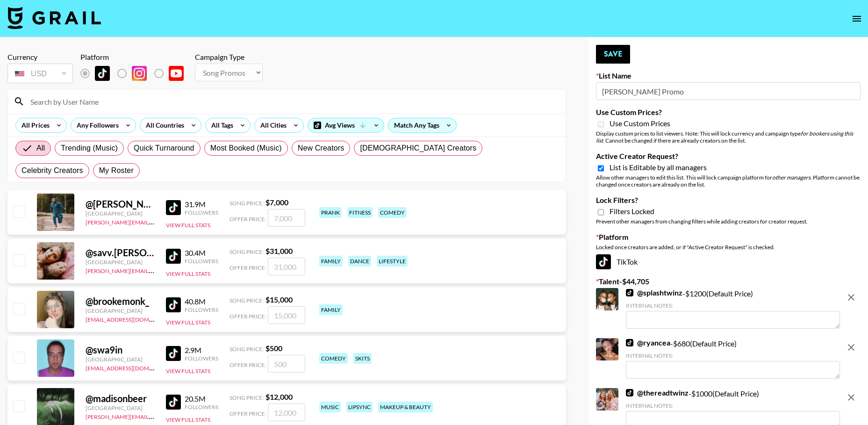  Describe the element at coordinates (632, 211) in the screenshot. I see `span: Filters Locked` at that location.